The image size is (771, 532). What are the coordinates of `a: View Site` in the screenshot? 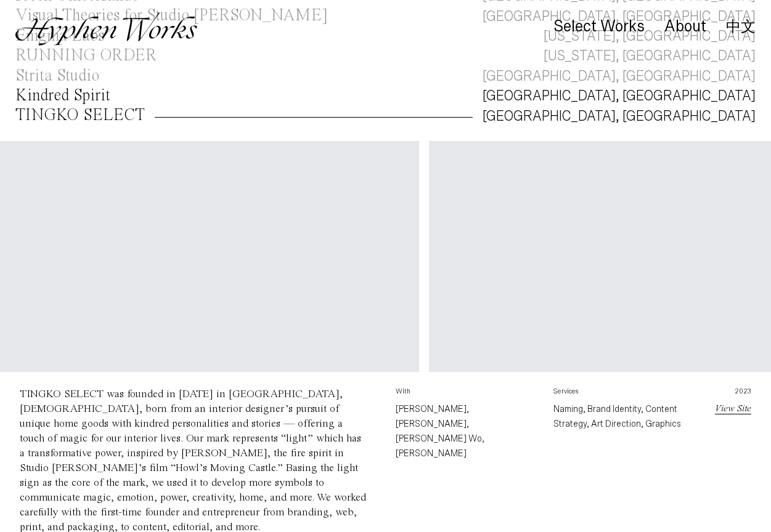 It's located at (732, 409).